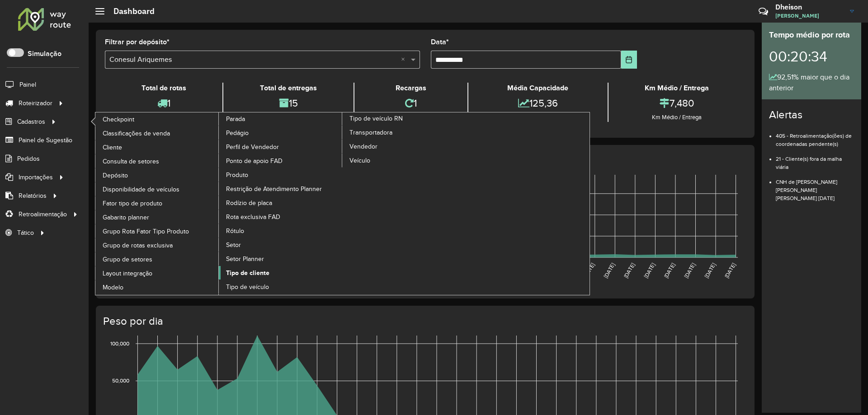 The image size is (868, 415). I want to click on span: Grupo de rotas exclusiva, so click(138, 245).